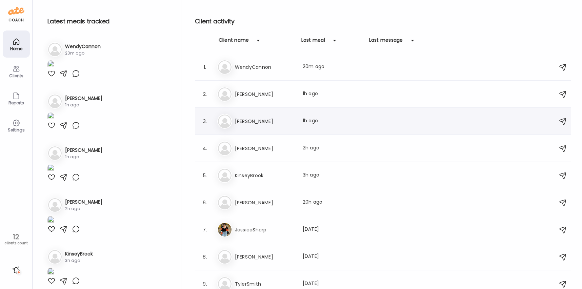  Describe the element at coordinates (51, 272) in the screenshot. I see `img: images%2FSVB6EZTbYaRBXfBWwusRub7QYWj2%2Ff5pNwSgkLy8qVF2ehgnc%2FqAH0CVsVuELi33Q2r9yL_1080` at that location.